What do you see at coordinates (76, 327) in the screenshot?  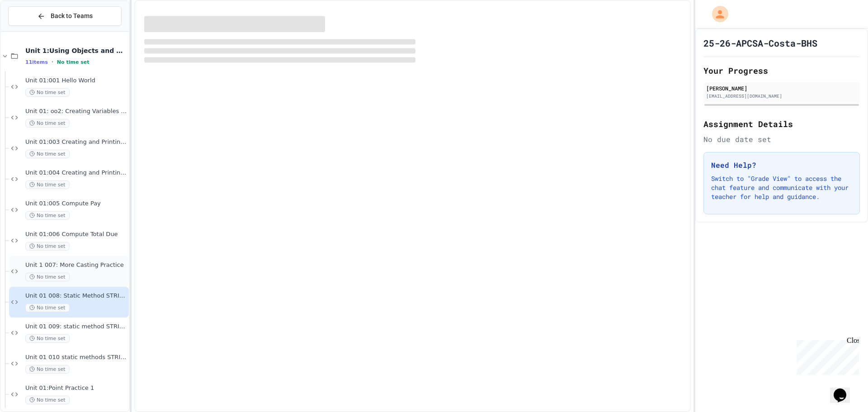 I see `span: Unit 01 009: static method STRING Los hombres no lloran` at bounding box center [76, 327].